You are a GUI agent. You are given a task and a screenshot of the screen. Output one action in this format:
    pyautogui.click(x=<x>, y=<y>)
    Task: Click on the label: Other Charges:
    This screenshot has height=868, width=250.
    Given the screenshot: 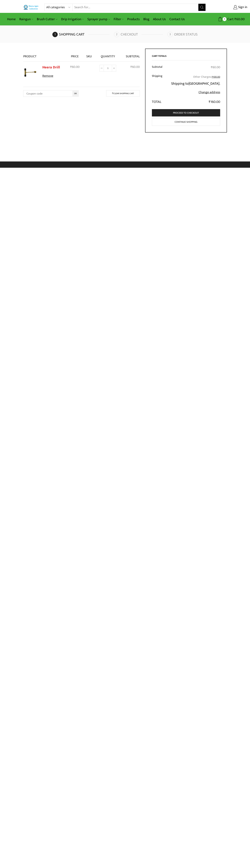 What is the action you would take?
    pyautogui.click(x=206, y=77)
    